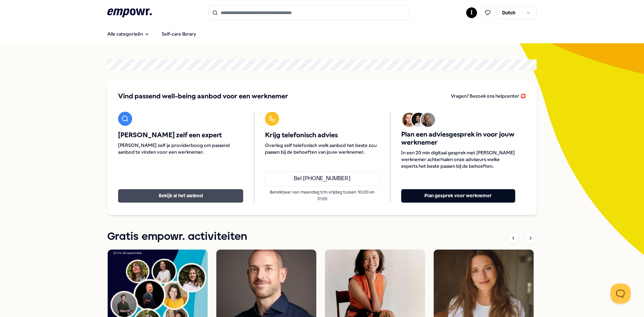 The width and height of the screenshot is (644, 317). I want to click on span: Krijg telefonisch advies, so click(322, 135).